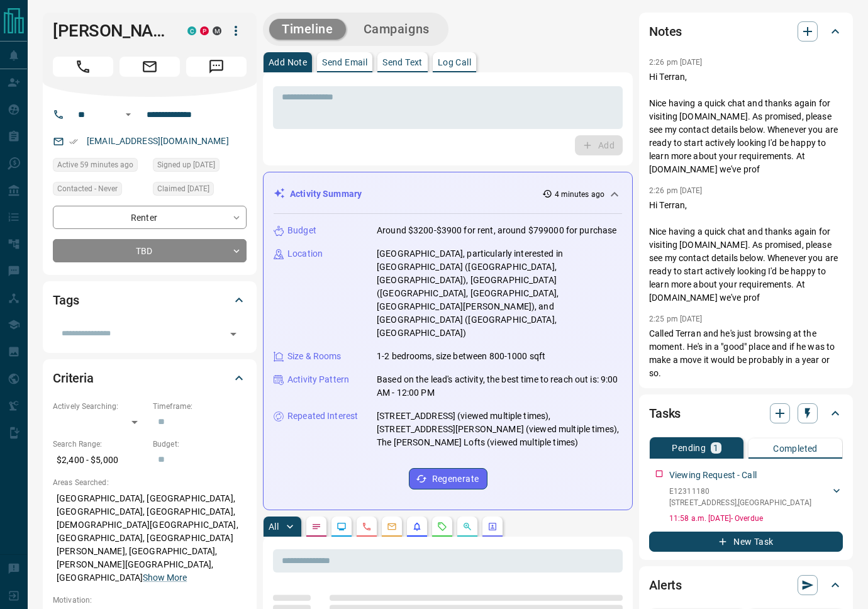  Describe the element at coordinates (496, 230) in the screenshot. I see `p: Around $3200-$3900 for rent, around $799000 for purchase` at that location.